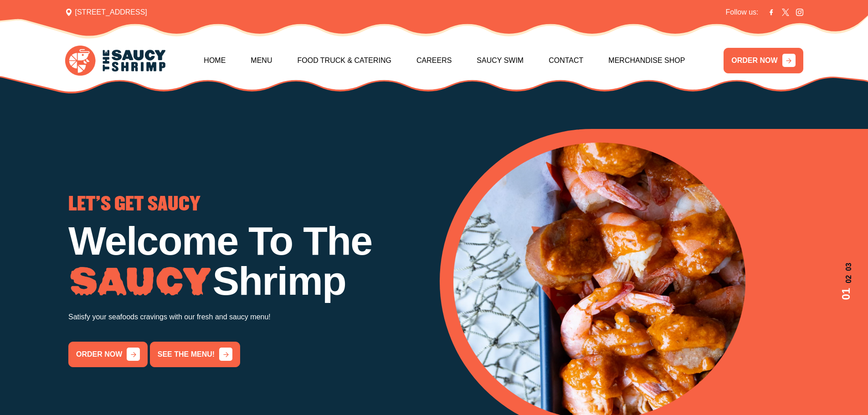 This screenshot has height=415, width=868. Describe the element at coordinates (500, 61) in the screenshot. I see `a: Saucy Swim` at that location.